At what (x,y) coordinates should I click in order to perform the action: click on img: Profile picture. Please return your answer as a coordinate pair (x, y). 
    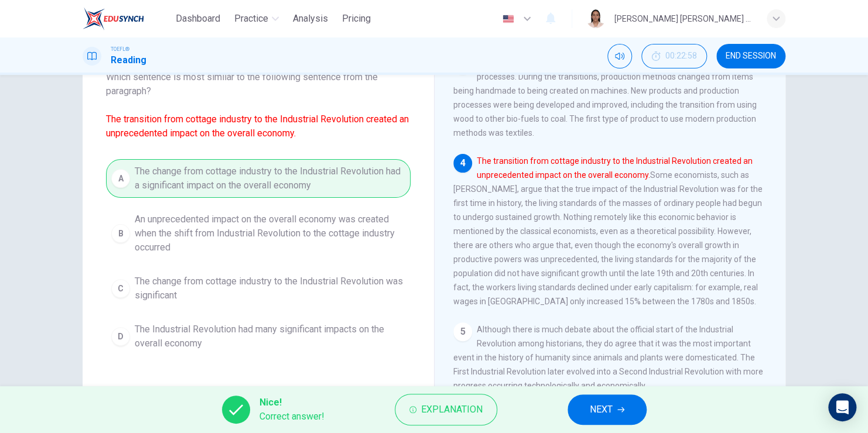
    Looking at the image, I should click on (595, 19).